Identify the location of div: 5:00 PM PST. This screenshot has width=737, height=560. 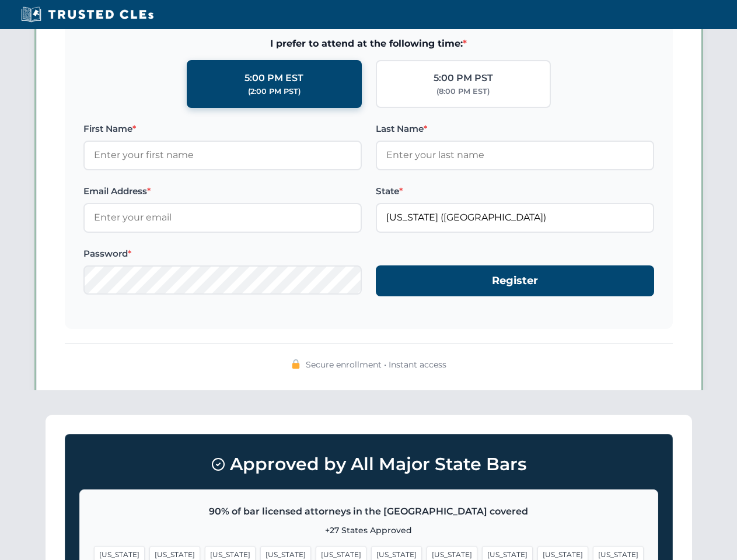
(463, 78).